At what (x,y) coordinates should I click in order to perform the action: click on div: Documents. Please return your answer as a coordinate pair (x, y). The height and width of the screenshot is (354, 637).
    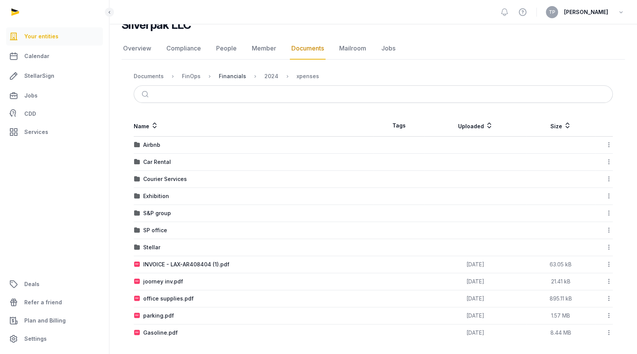
    Looking at the image, I should click on (148, 76).